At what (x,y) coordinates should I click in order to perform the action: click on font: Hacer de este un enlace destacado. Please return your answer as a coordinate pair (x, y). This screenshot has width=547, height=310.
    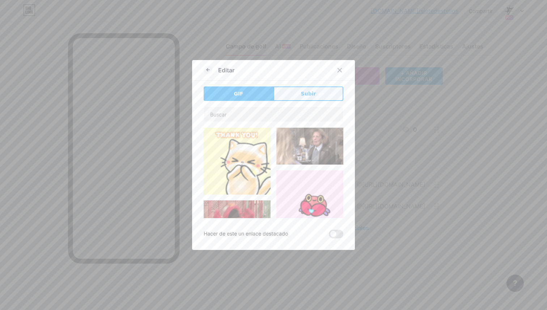
    Looking at the image, I should click on (246, 233).